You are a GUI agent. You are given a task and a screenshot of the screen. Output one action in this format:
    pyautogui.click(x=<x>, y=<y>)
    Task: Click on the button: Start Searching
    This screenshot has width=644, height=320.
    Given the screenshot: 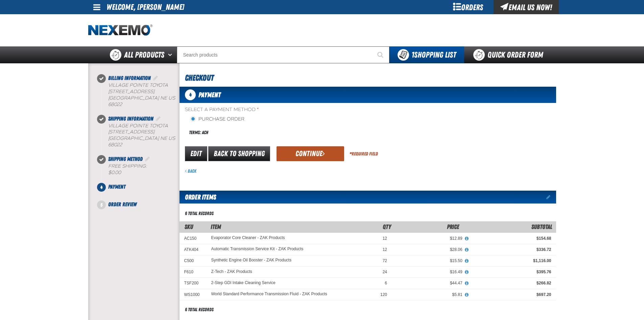 What is the action you would take?
    pyautogui.click(x=381, y=55)
    